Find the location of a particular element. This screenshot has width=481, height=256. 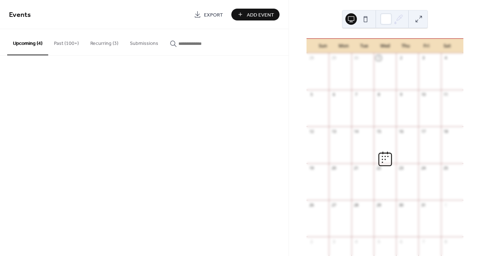

div: Thu is located at coordinates (405, 46).